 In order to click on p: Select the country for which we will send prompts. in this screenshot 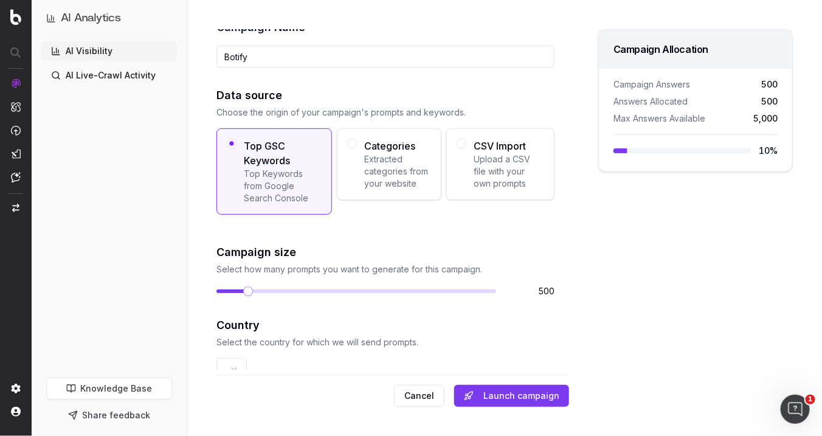, I will do `click(386, 342)`.